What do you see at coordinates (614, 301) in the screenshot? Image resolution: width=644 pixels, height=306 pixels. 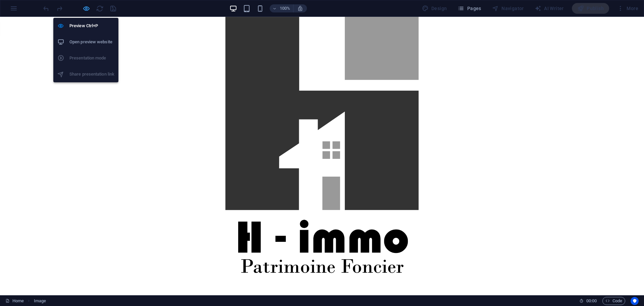 I see `button: Code` at bounding box center [614, 301].